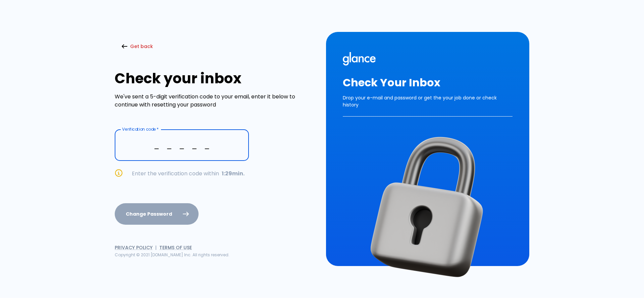  Describe the element at coordinates (175, 248) in the screenshot. I see `a: Terms of Use` at that location.